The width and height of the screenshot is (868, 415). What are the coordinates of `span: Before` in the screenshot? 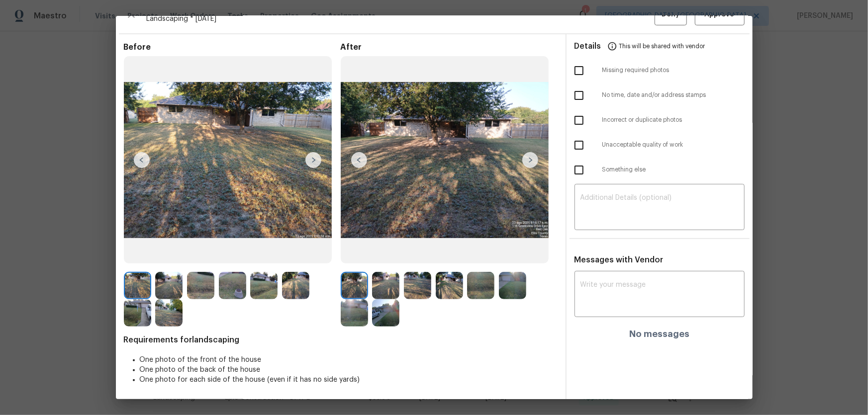 It's located at (232, 47).